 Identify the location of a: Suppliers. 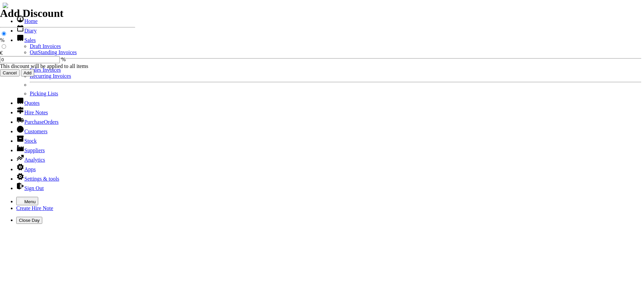
(30, 150).